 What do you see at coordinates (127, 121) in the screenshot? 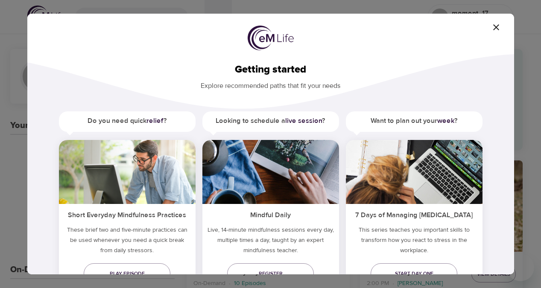
I see `h5: Do you need quick ?` at bounding box center [127, 121].